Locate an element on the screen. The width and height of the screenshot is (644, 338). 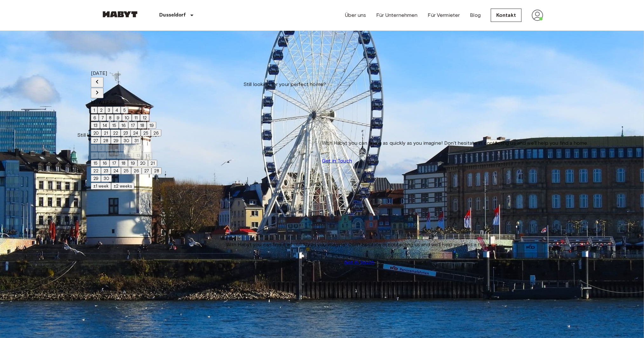
img: Habyt is located at coordinates (120, 14).